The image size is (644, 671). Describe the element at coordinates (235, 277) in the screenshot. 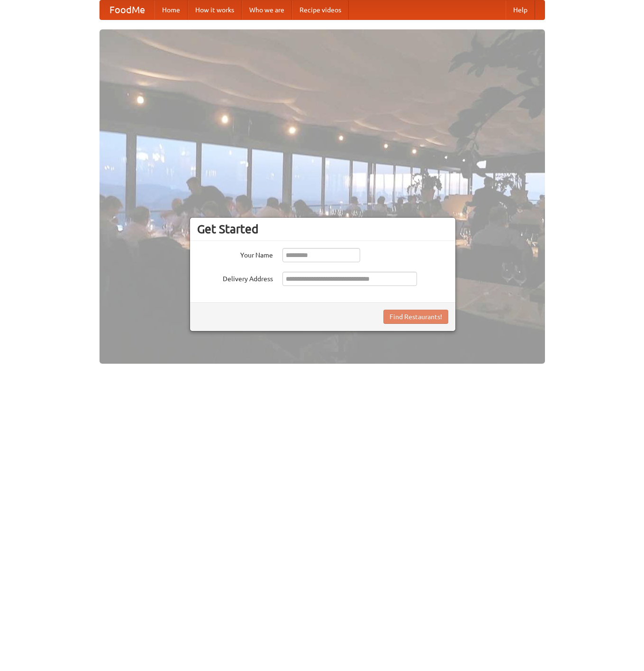

I see `label: Delivery Address` at that location.